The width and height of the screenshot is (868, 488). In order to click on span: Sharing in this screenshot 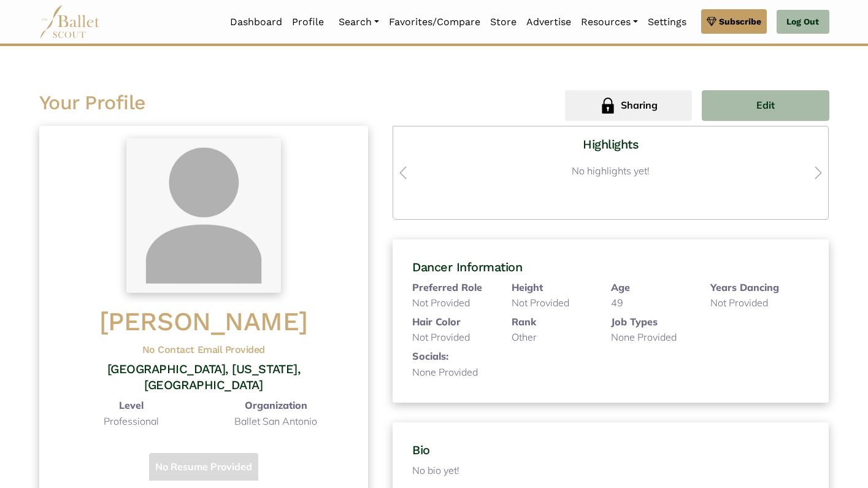, I will do `click(639, 105)`.